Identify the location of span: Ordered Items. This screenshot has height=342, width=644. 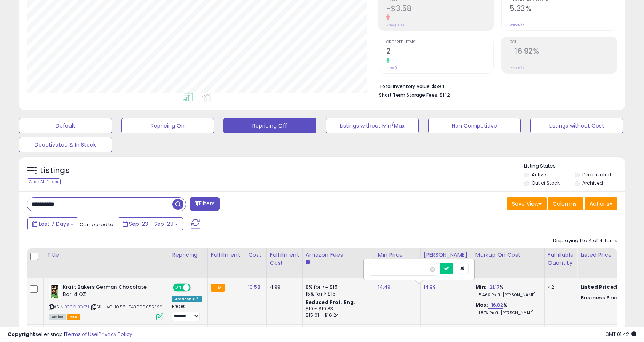
(440, 42).